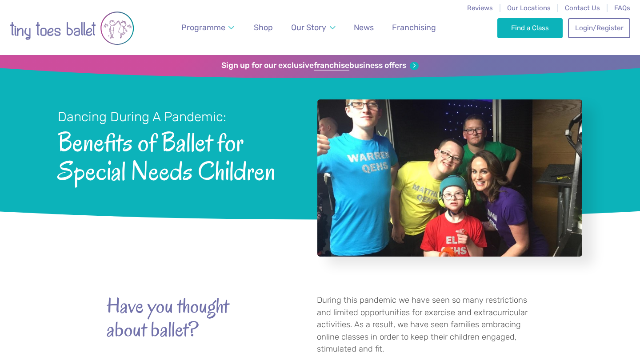 This screenshot has width=640, height=364. I want to click on span: Benefits of Ballet for Special Needs Children, so click(176, 156).